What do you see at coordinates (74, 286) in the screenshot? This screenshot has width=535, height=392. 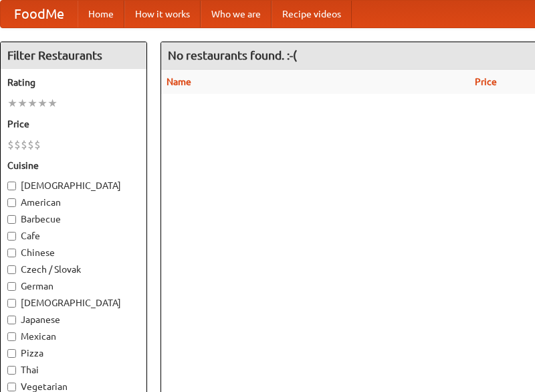 I see `label: German` at bounding box center [74, 286].